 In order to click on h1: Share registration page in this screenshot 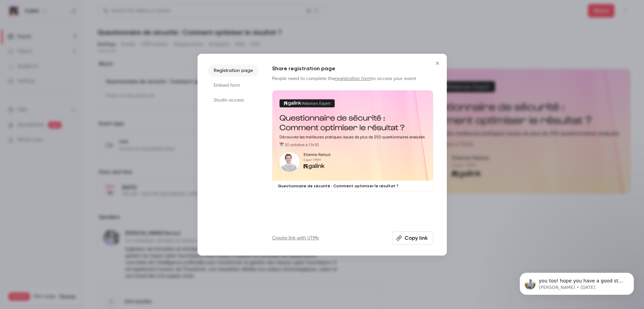, I will do `click(352, 69)`.